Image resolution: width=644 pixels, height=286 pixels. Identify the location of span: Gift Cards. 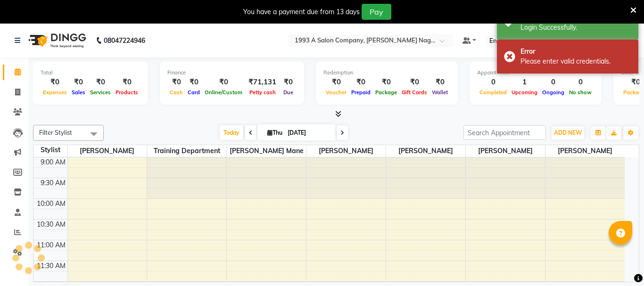
(415, 92).